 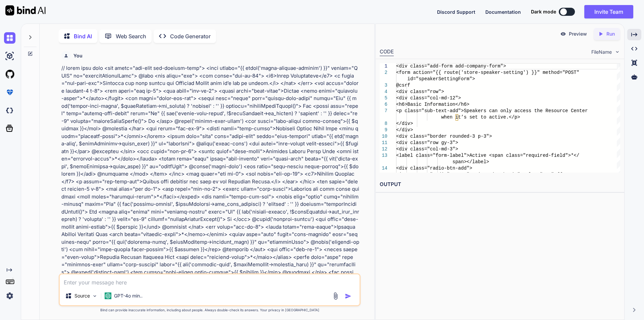 What do you see at coordinates (383, 104) in the screenshot?
I see `div: 6` at bounding box center [383, 104].